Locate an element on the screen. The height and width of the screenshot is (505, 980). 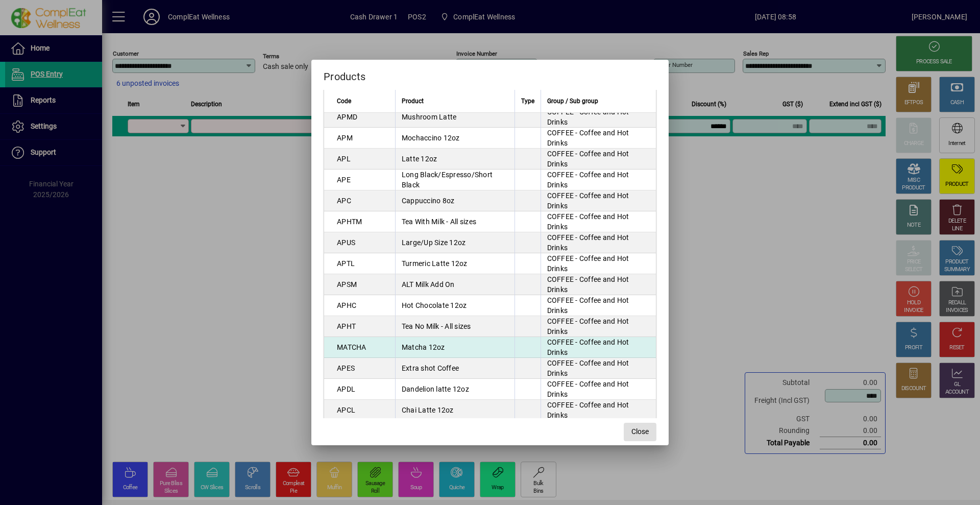
div: MATCHA is located at coordinates (352, 347).